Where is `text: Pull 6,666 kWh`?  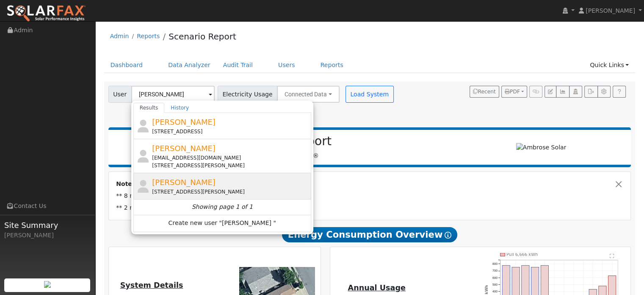 text: Pull 6,666 kWh is located at coordinates (523, 254).